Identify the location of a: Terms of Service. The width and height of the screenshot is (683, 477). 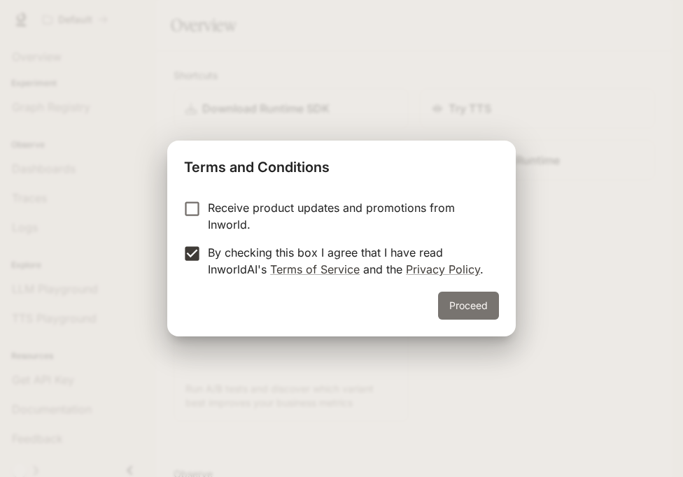
(315, 269).